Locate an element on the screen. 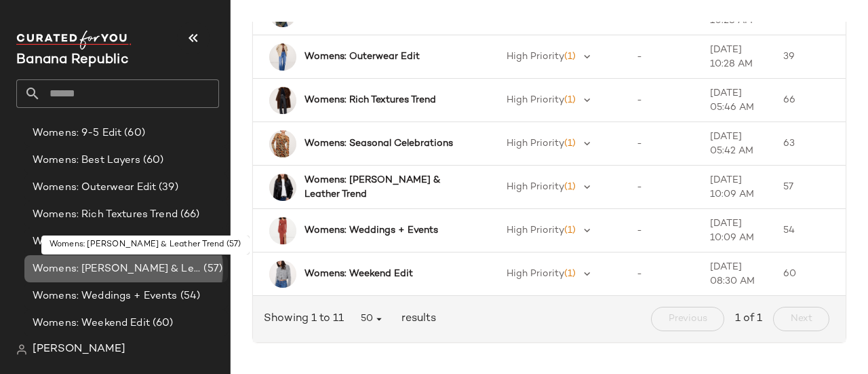 This screenshot has width=868, height=374. span: results is located at coordinates (415, 319).